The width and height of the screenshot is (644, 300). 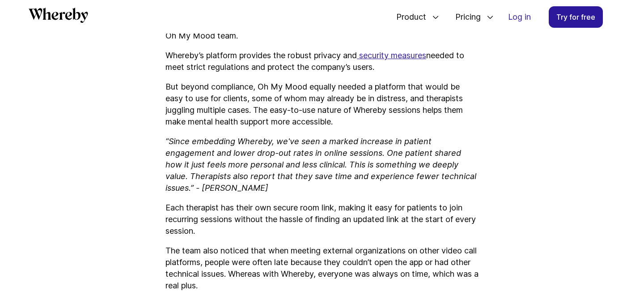 What do you see at coordinates (576, 17) in the screenshot?
I see `a: Try for free` at bounding box center [576, 17].